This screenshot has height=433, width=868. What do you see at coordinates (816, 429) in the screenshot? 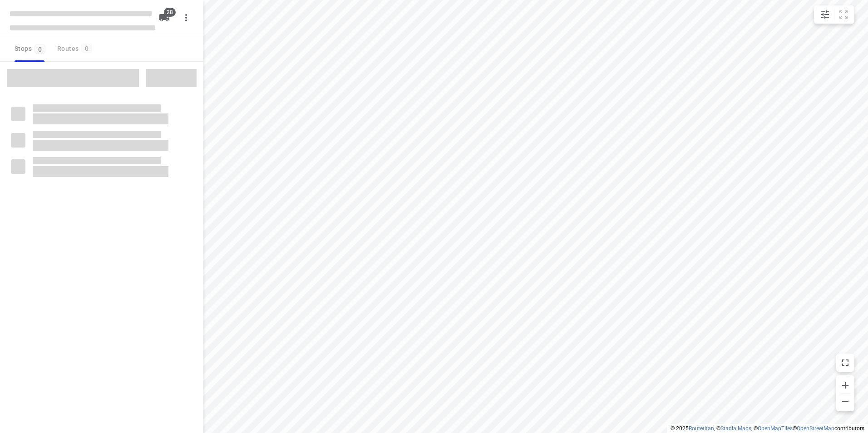
I see `a: OpenStreetMap` at bounding box center [816, 429].